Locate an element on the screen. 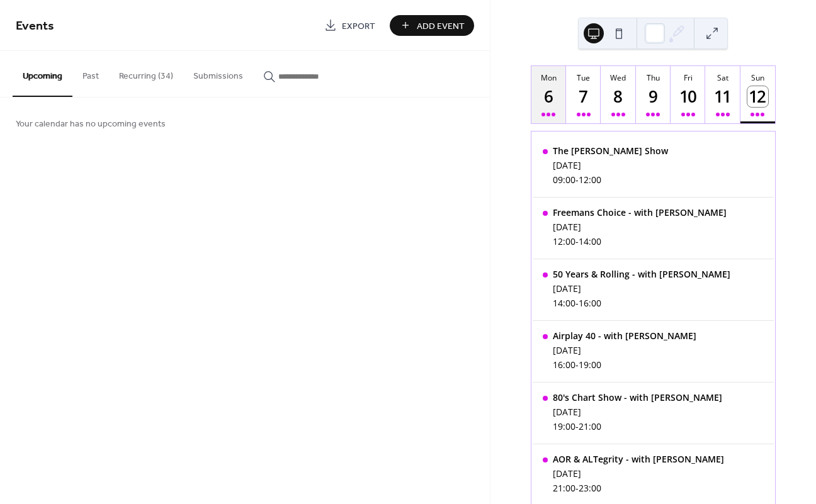  div: Sat is located at coordinates (723, 77).